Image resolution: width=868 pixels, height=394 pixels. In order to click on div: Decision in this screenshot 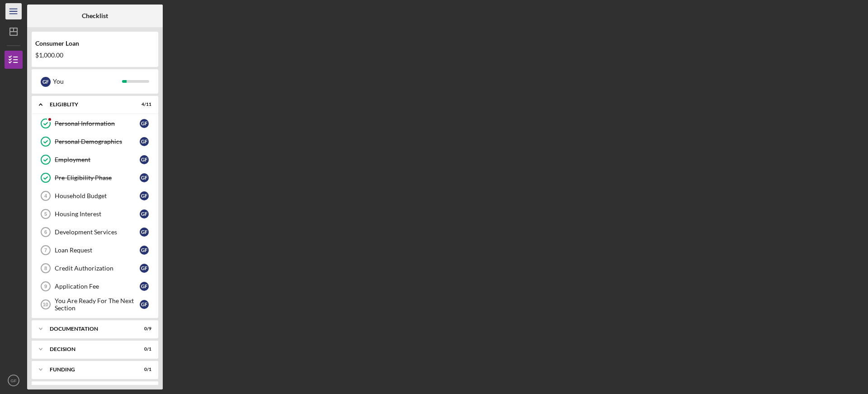, I will do `click(89, 349)`.